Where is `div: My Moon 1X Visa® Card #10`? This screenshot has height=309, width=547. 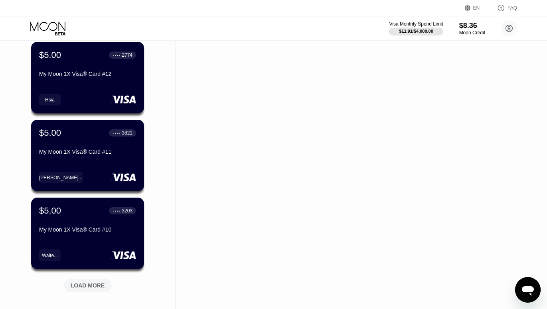
div: My Moon 1X Visa® Card #10 is located at coordinates (87, 229).